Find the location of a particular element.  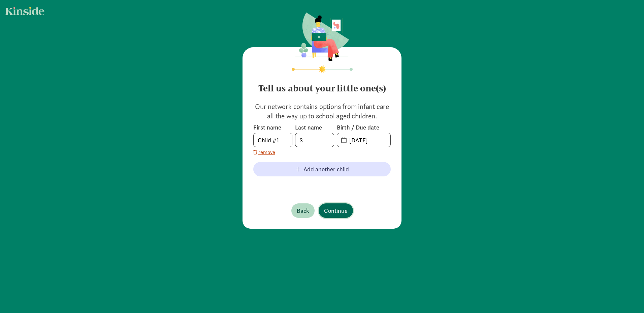

p: Our network contains options from infant care all the way up to school aged children. is located at coordinates (322, 111).